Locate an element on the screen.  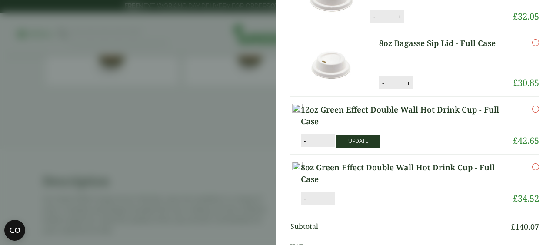
bdi: 140.07 is located at coordinates (525, 227).